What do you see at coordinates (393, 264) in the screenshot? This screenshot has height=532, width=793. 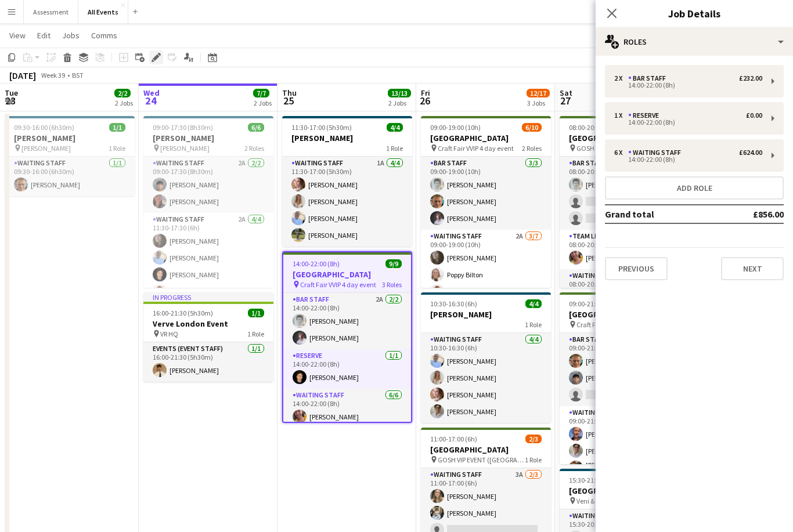 I see `span: 9/9` at bounding box center [393, 264].